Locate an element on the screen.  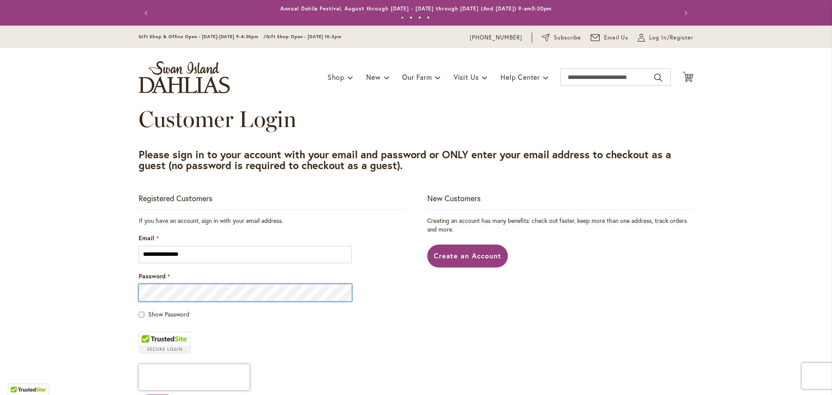
a: Email Us is located at coordinates (609, 38).